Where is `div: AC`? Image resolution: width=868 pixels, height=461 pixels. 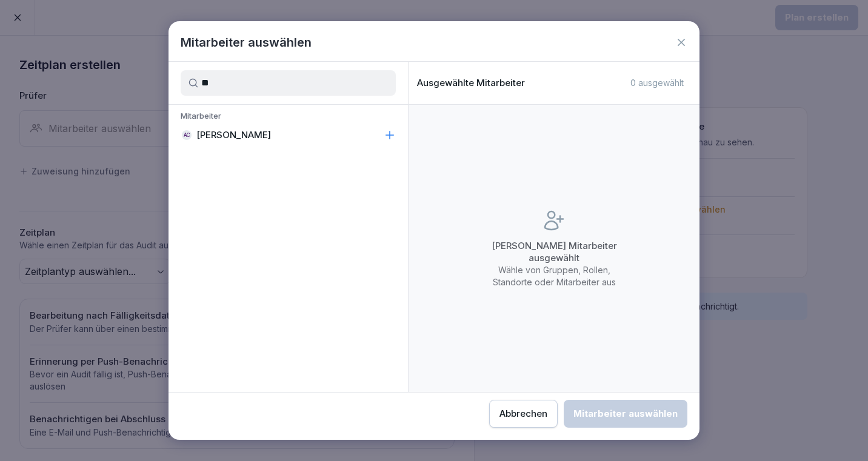 div: AC is located at coordinates (187, 135).